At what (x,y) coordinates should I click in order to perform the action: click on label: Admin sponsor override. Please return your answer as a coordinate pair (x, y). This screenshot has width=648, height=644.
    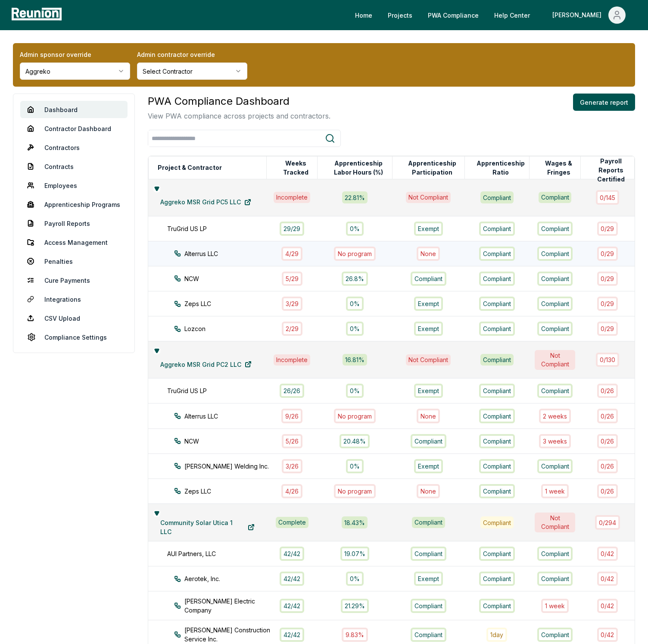
    Looking at the image, I should click on (75, 54).